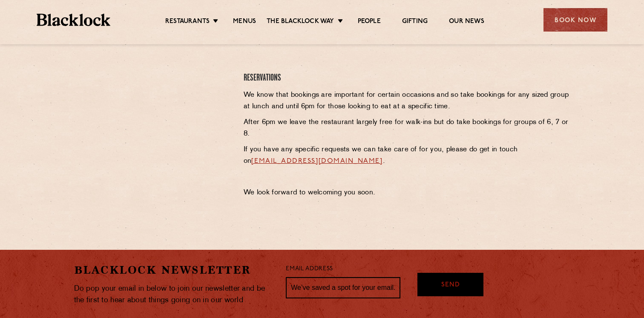 This screenshot has height=318, width=644. Describe the element at coordinates (407, 101) in the screenshot. I see `p: We know that bookings are important for certain occasions and so take bookings for any sized grou...` at that location.